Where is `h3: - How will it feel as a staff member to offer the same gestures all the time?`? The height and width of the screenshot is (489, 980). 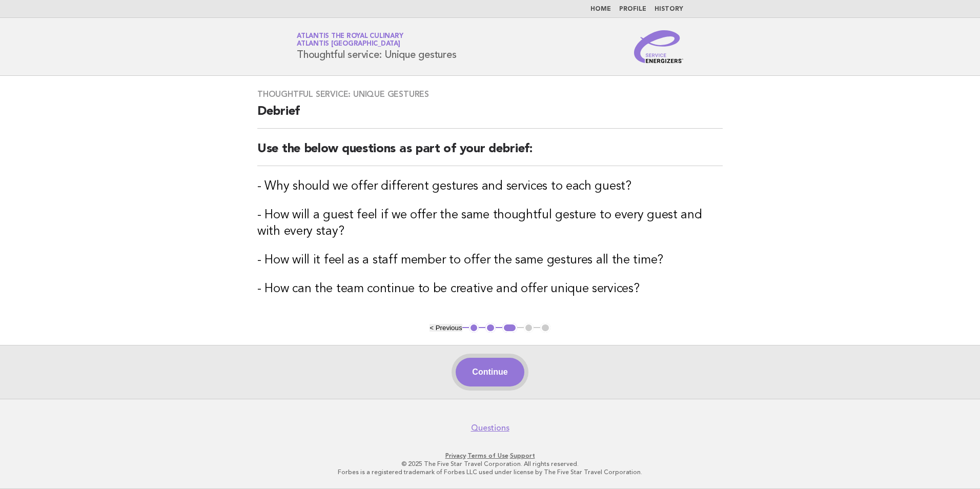
h3: - How will it feel as a staff member to offer the same gestures all the time? is located at coordinates (490, 260).